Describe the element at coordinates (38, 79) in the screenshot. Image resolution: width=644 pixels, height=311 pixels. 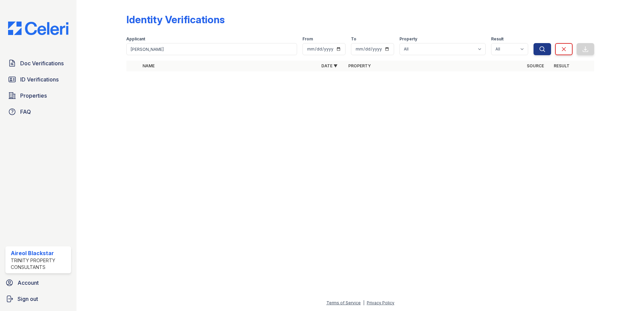
I see `a: ID Verifications` at that location.